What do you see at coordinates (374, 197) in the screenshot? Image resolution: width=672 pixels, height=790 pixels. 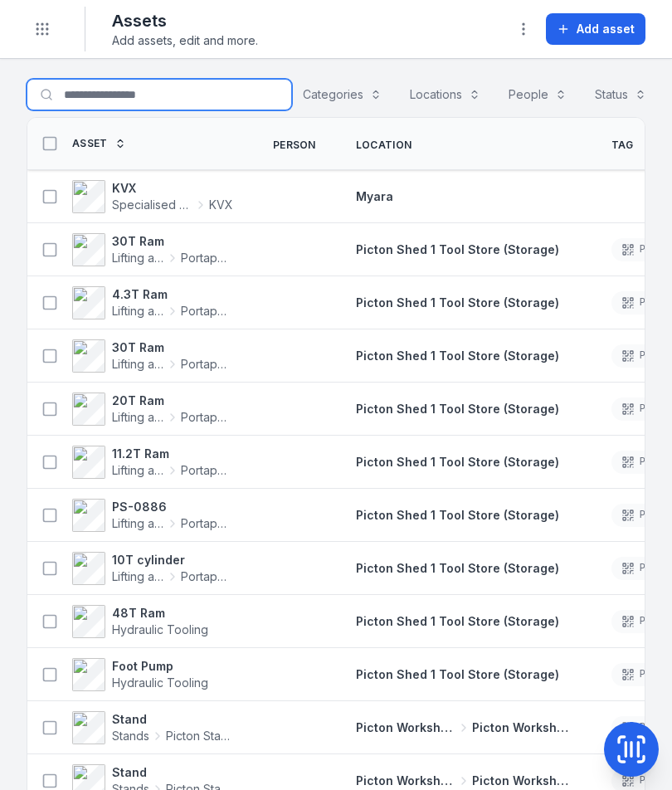 I see `a: Myara` at bounding box center [374, 197].